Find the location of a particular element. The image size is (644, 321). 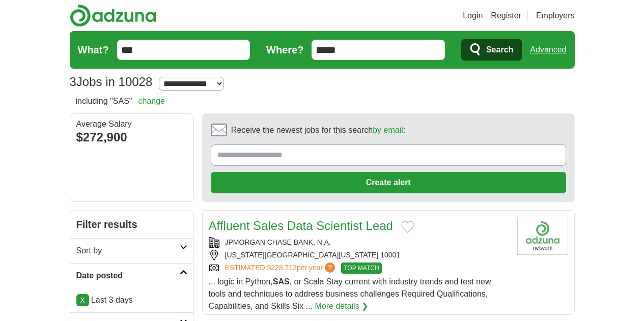

img: Company logo is located at coordinates (543, 235).